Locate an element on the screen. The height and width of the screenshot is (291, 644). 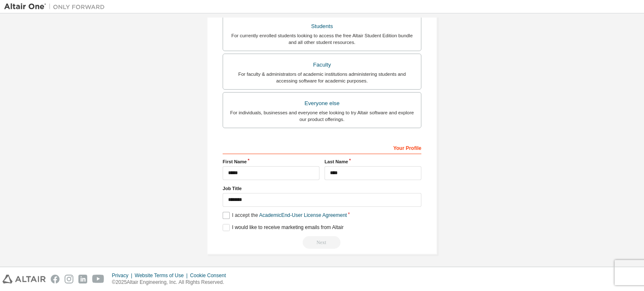
div: Students is located at coordinates (322, 26).